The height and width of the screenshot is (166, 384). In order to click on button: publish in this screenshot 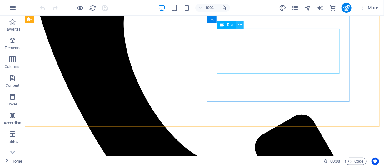, I will do `click(347, 8)`.